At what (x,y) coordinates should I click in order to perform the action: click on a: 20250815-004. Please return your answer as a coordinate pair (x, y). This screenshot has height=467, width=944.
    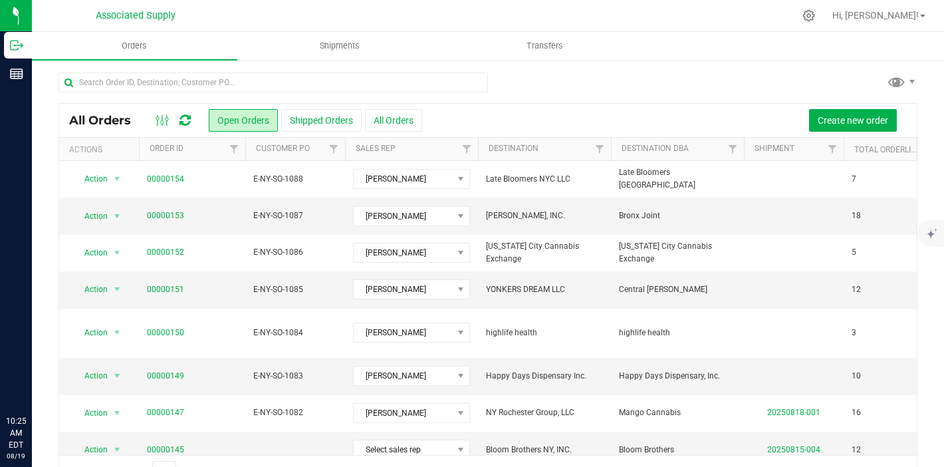
    Looking at the image, I should click on (794, 449).